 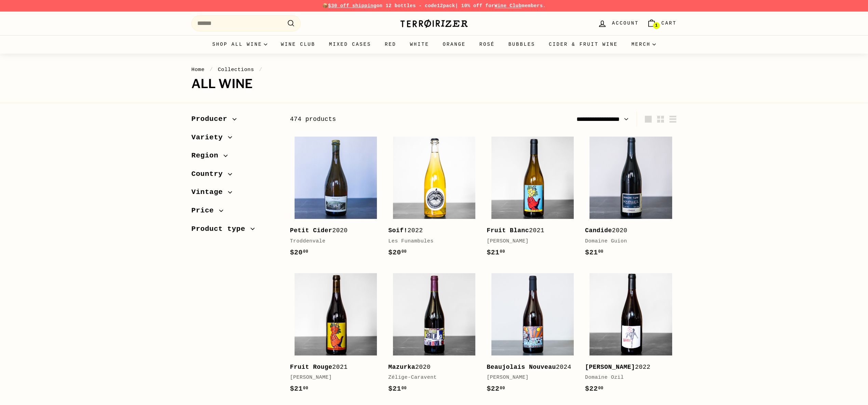 What do you see at coordinates (434, 6) in the screenshot?
I see `p: 📦 on 12 bottles - code | 10% off for members.` at bounding box center [434, 6].